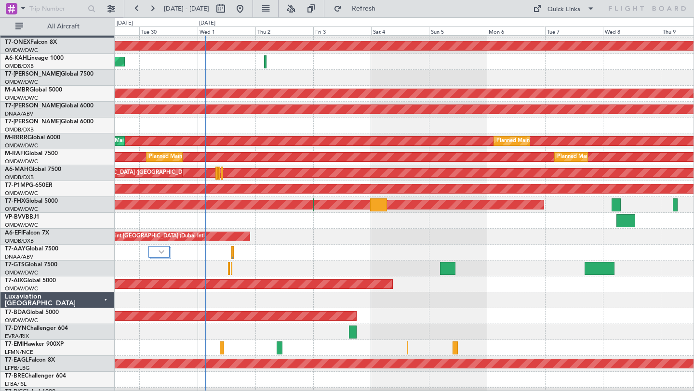 The width and height of the screenshot is (694, 391). Describe the element at coordinates (15, 154) in the screenshot. I see `span: M-RAFI` at that location.